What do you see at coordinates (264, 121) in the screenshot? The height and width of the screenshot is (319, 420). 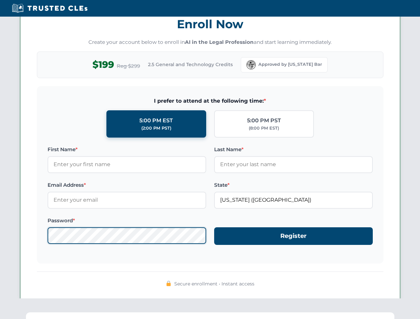 I see `div: 5:00 PM PST` at bounding box center [264, 121].